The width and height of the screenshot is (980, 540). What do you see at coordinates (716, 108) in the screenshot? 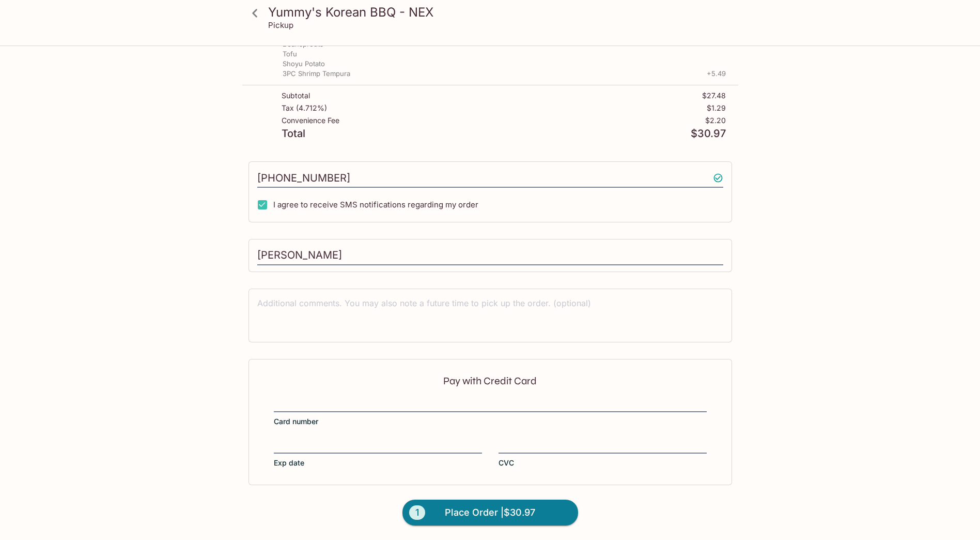
I see `p: $1.29` at bounding box center [716, 108].